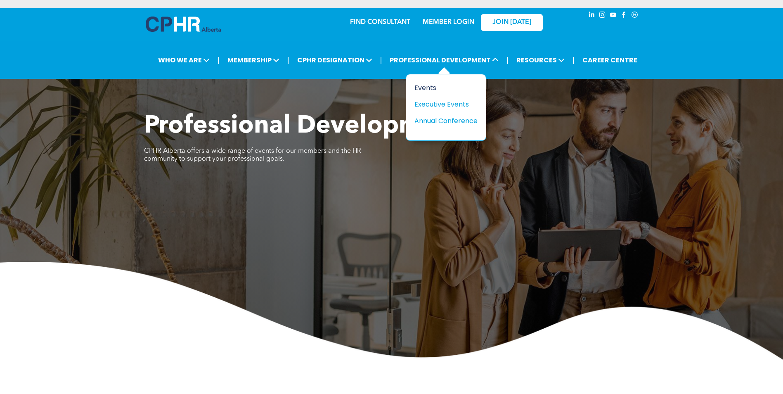  What do you see at coordinates (253, 60) in the screenshot?
I see `span: MEMBERSHIP` at bounding box center [253, 60].